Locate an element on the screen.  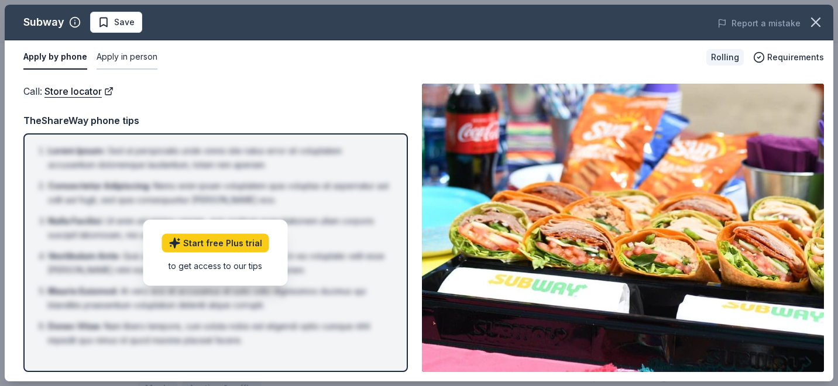
li: Ut enim ad minima veniam, quis nostrum exercitationem ullam corporis suscipit laboriosam, nisi ut... is located at coordinates (219, 228).